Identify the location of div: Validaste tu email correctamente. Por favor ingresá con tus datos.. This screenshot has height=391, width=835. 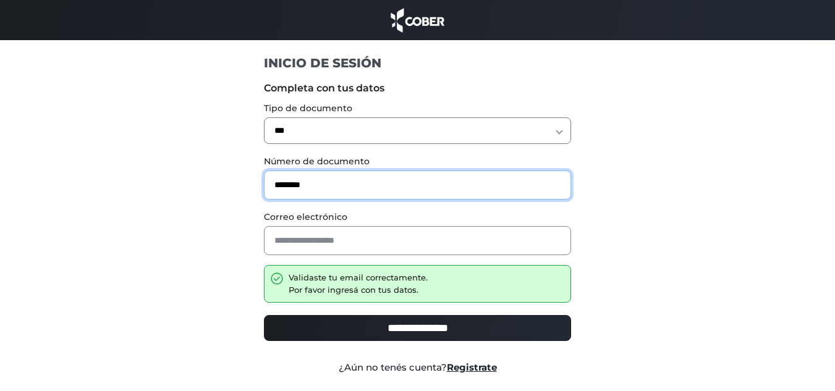
(358, 284).